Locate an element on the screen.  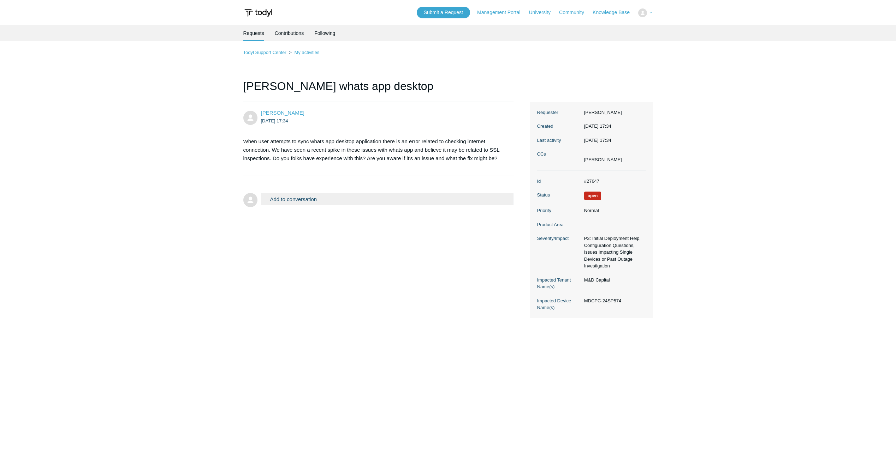
a: Knowledge Base is located at coordinates (614, 12).